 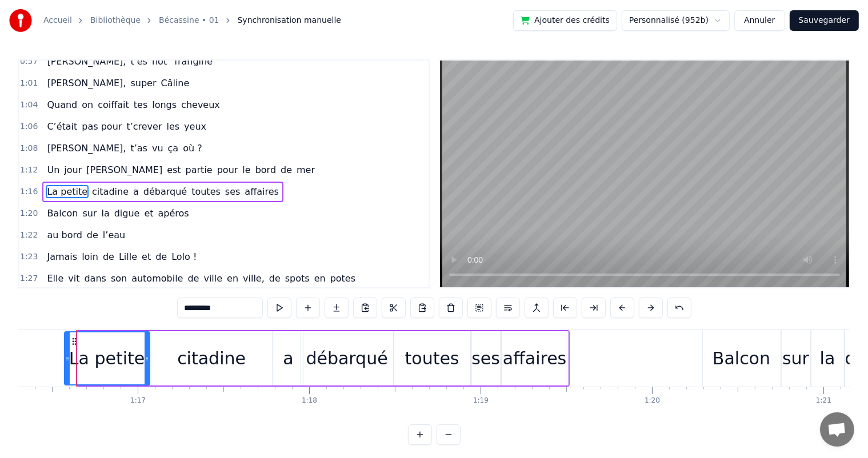 I want to click on span: tes, so click(x=141, y=105).